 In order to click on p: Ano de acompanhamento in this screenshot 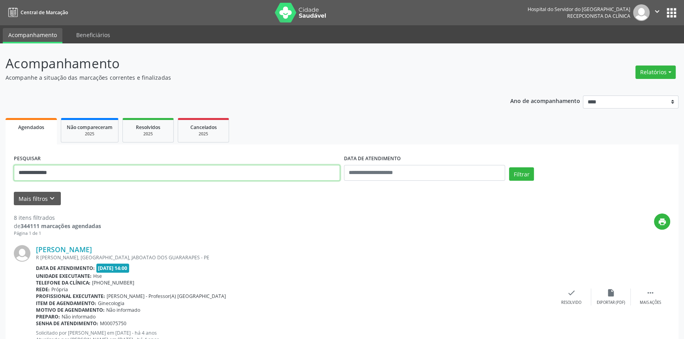, I will do `click(545, 100)`.